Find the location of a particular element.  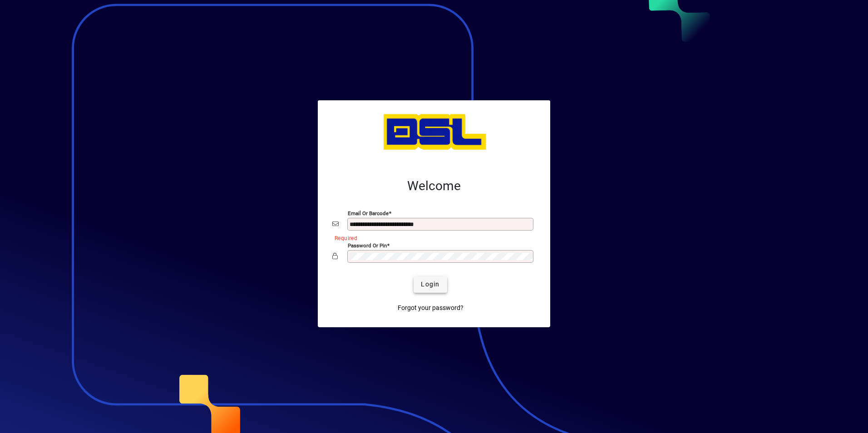

mat-label: Password or Pin is located at coordinates (367, 245).